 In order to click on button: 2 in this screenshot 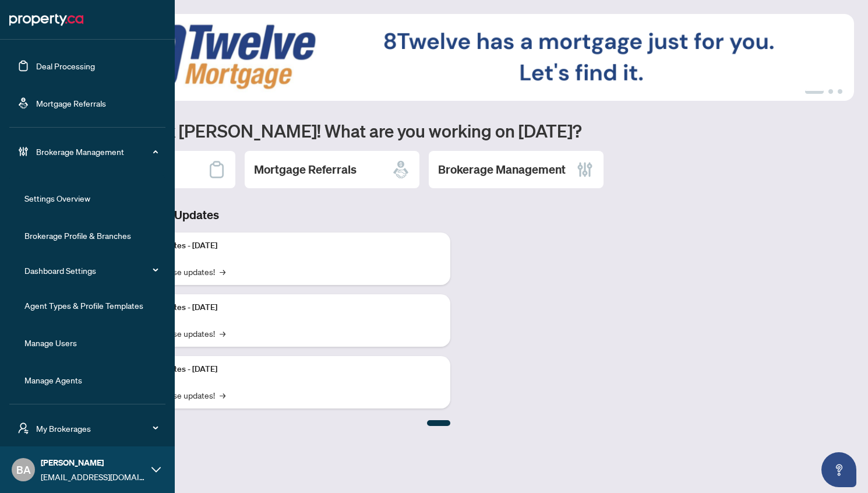, I will do `click(830, 91)`.